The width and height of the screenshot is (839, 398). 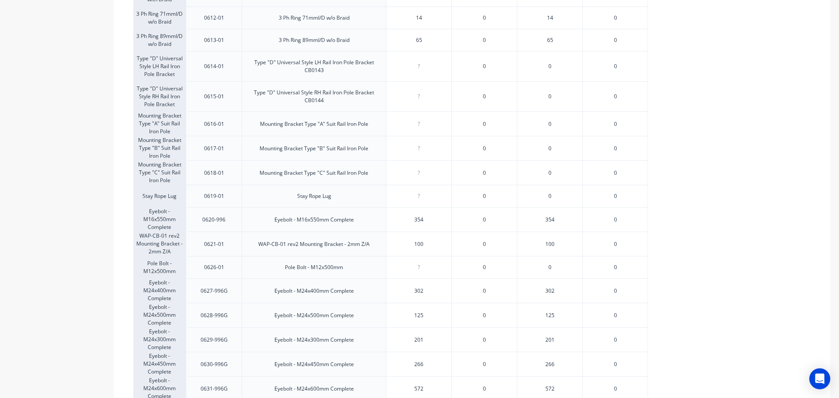 What do you see at coordinates (314, 244) in the screenshot?
I see `div: WAP-CB-01 rev2 Mounting Bracket - 2mm Z/A` at bounding box center [314, 244].